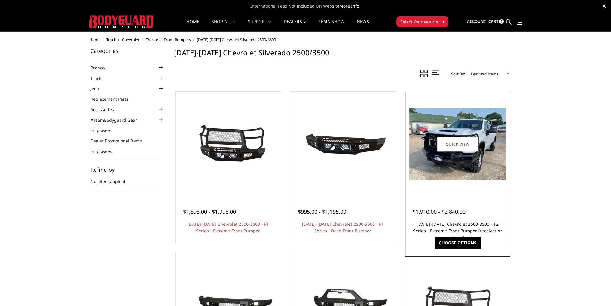 This screenshot has width=611, height=306. Describe the element at coordinates (496, 22) in the screenshot. I see `a: Cart 1` at that location.